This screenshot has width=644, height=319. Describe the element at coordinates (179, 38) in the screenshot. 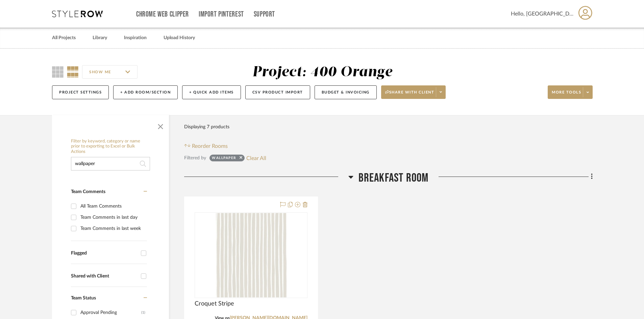

I see `a: Upload History` at that location.